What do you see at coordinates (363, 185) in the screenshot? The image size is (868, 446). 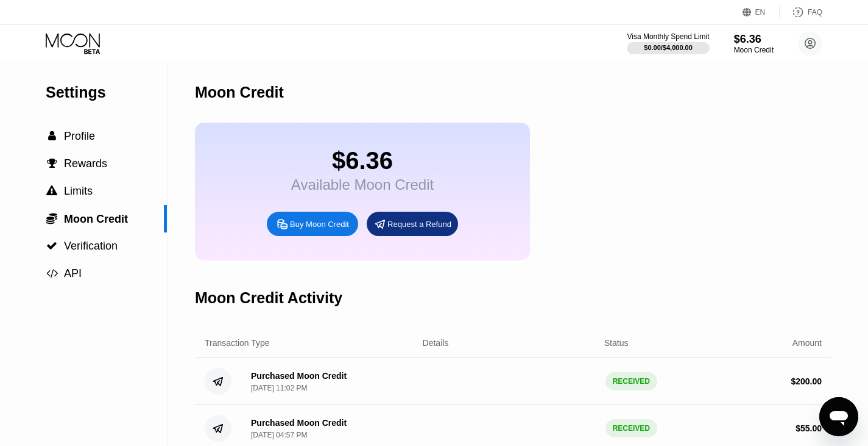 I see `div: Available Moon Credit` at bounding box center [363, 185].